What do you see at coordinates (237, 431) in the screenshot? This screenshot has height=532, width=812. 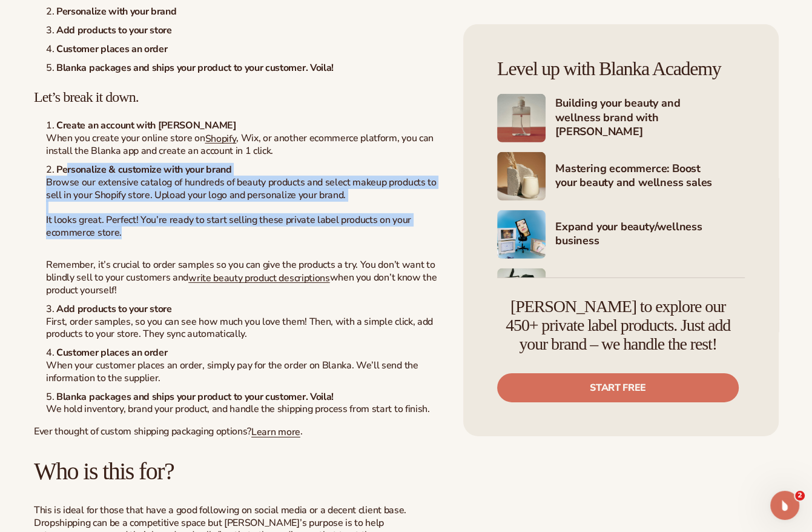 I see `p: Ever thought of custom shipping packaging options? .` at bounding box center [237, 431].